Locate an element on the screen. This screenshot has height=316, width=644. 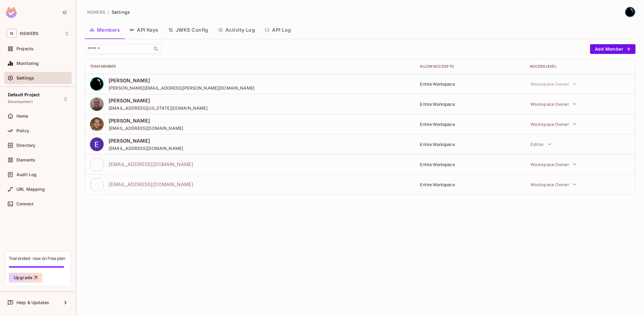
button: JWKS Config is located at coordinates (188, 30).